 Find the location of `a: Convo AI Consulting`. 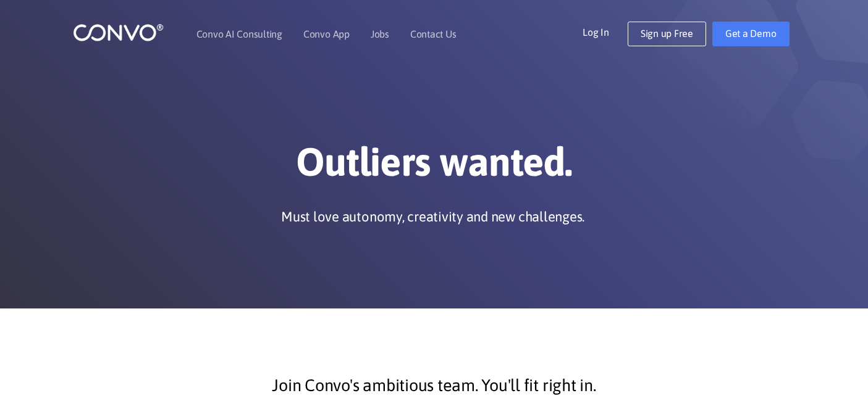

a: Convo AI Consulting is located at coordinates (239, 34).